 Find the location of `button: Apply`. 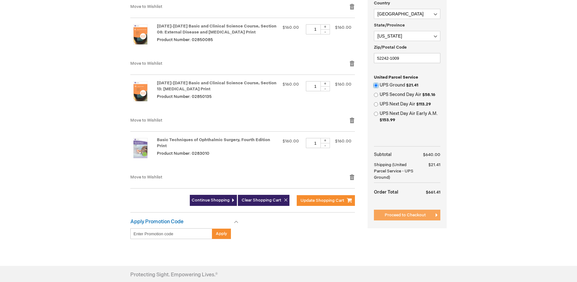

button: Apply is located at coordinates (221, 234).